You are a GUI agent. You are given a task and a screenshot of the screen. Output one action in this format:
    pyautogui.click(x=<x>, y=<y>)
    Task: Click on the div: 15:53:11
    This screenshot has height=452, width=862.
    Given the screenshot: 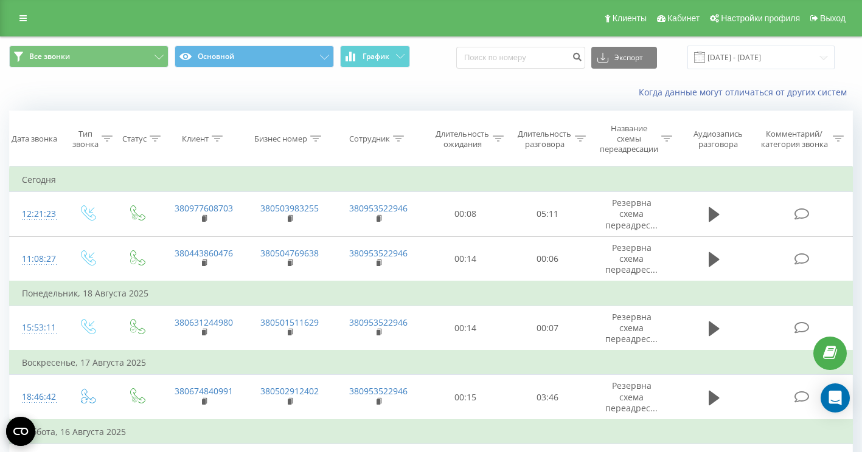 What is the action you would take?
    pyautogui.click(x=36, y=328)
    